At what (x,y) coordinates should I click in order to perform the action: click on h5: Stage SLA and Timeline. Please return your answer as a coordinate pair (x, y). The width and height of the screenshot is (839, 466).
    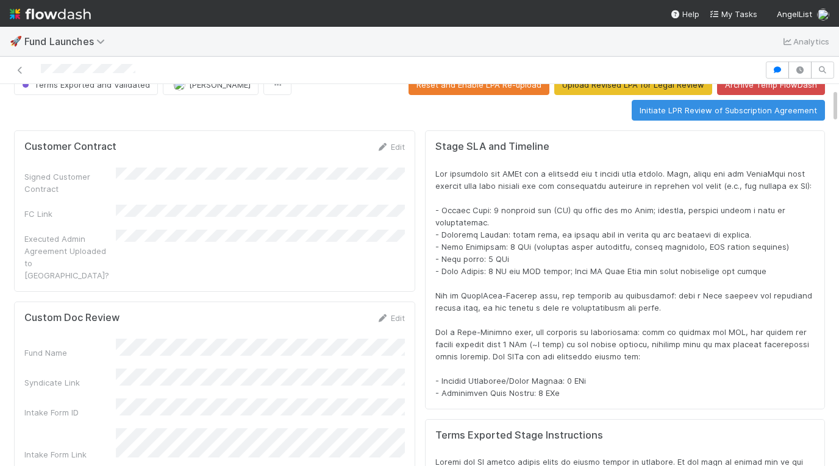
    Looking at the image, I should click on (625, 147).